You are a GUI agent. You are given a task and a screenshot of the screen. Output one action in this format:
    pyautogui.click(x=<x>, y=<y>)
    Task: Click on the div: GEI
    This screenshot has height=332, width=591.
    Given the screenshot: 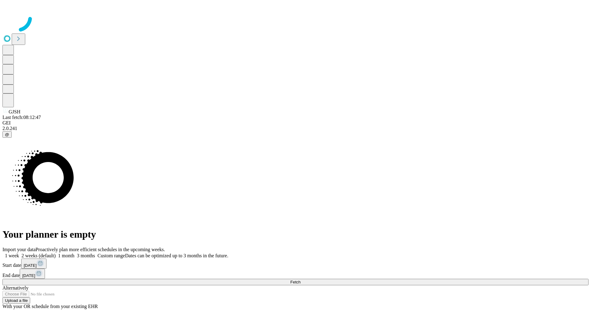 What is the action you would take?
    pyautogui.click(x=295, y=123)
    